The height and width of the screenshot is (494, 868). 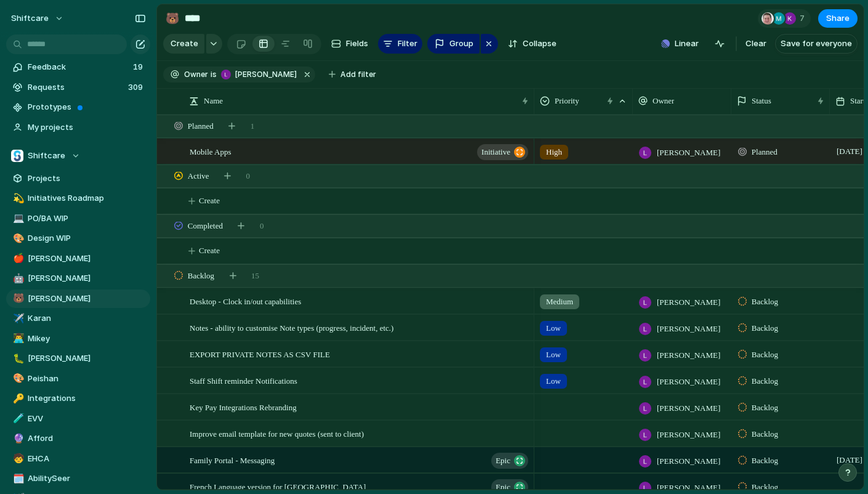 I want to click on span: 15, so click(x=255, y=276).